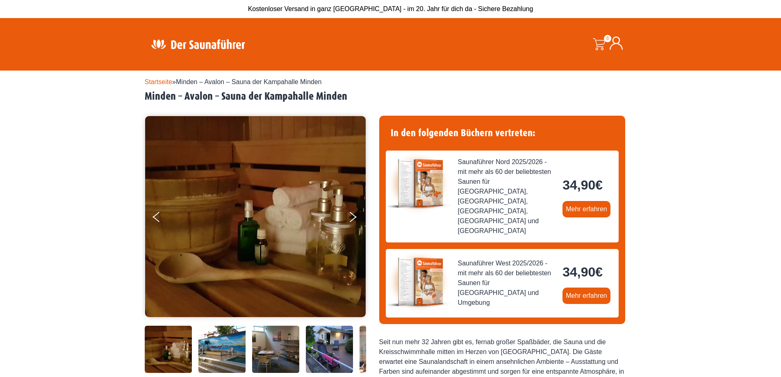 The width and height of the screenshot is (781, 377). What do you see at coordinates (391, 96) in the screenshot?
I see `h2: Minden – Avalon – Sauna der Kampahalle Minden` at bounding box center [391, 96].